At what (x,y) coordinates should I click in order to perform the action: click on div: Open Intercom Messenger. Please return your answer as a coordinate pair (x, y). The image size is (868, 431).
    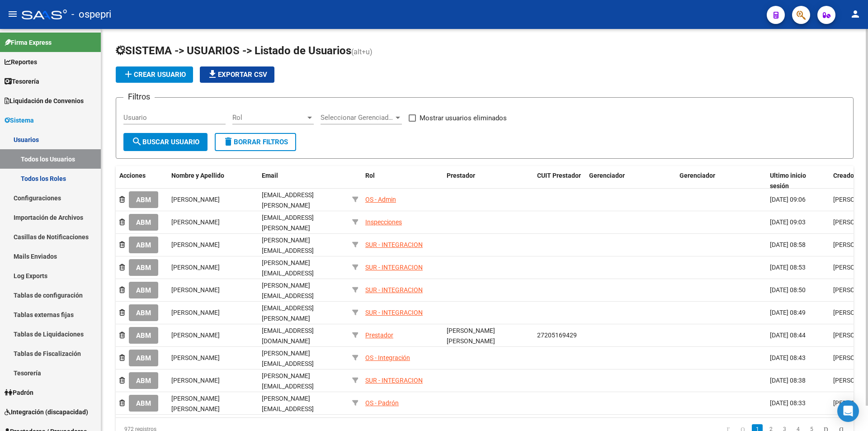
    Looking at the image, I should click on (848, 411).